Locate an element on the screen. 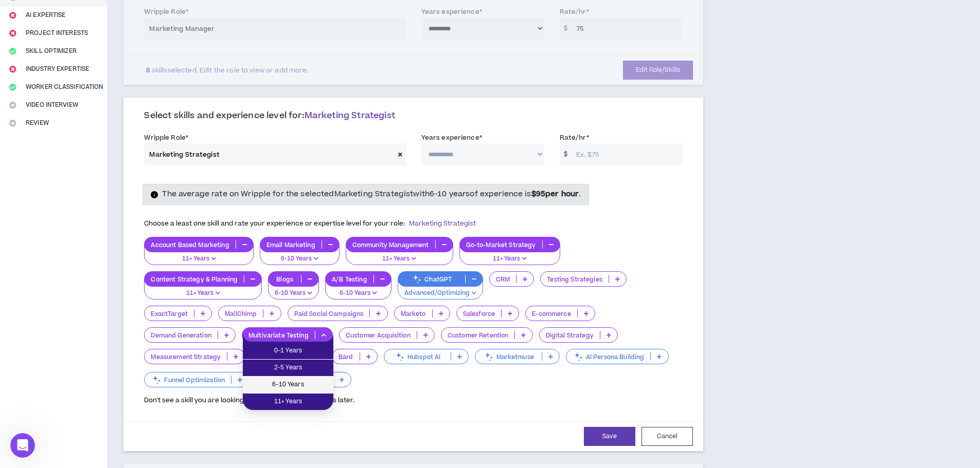 This screenshot has width=980, height=468. span: info-circle is located at coordinates (154, 195).